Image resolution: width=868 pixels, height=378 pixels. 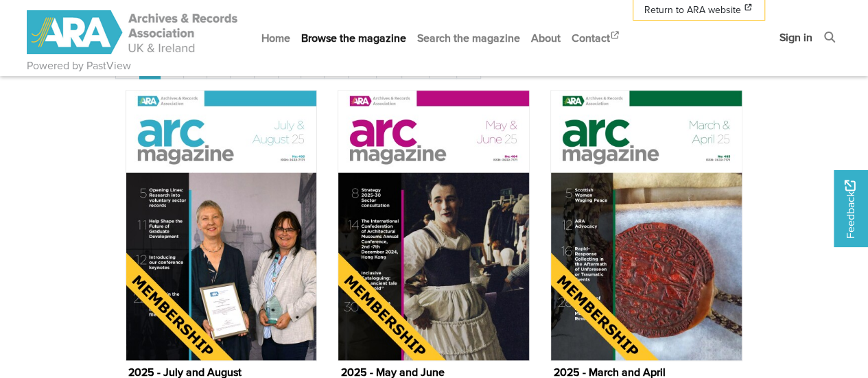 What do you see at coordinates (851, 209) in the screenshot?
I see `a: Would you like to provide feedback?` at bounding box center [851, 209].